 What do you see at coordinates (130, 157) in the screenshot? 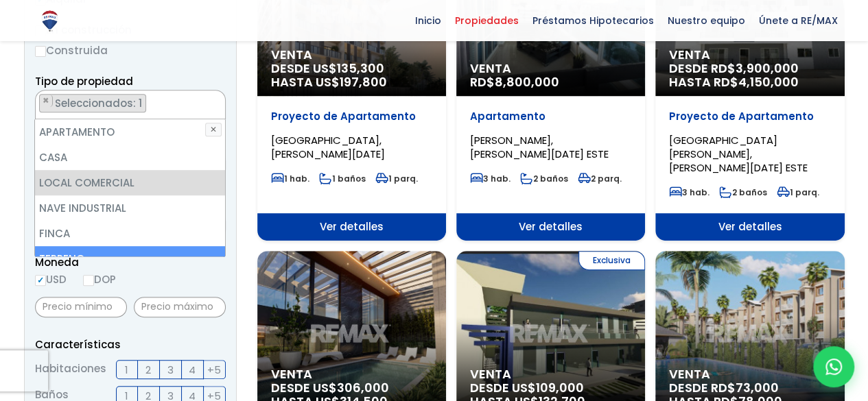
I see `li: CASA` at bounding box center [130, 157].